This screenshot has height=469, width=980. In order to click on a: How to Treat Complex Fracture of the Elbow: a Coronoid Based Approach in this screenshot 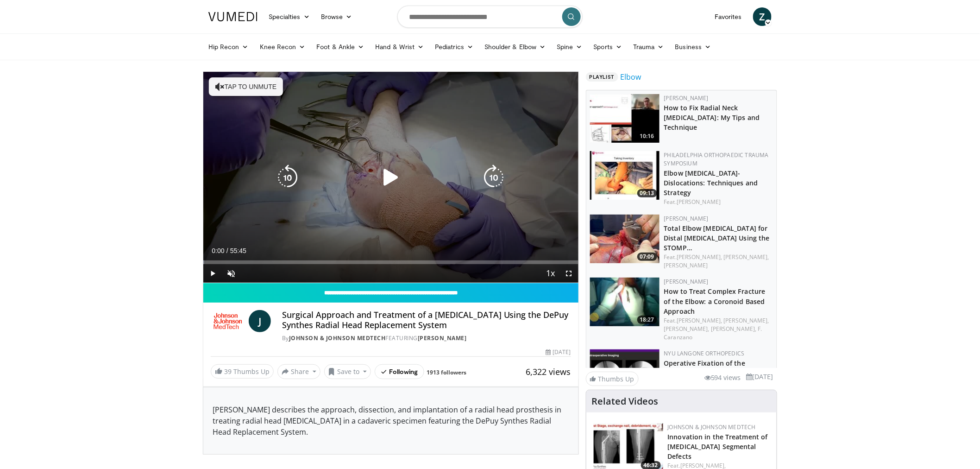, I will do `click(715, 301)`.